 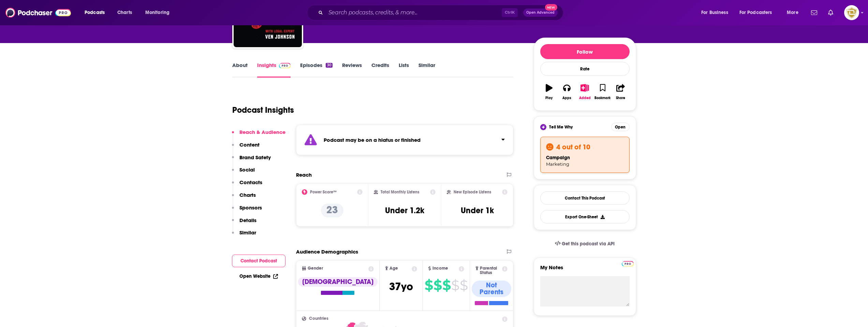 I want to click on button: Share, so click(x=621, y=92).